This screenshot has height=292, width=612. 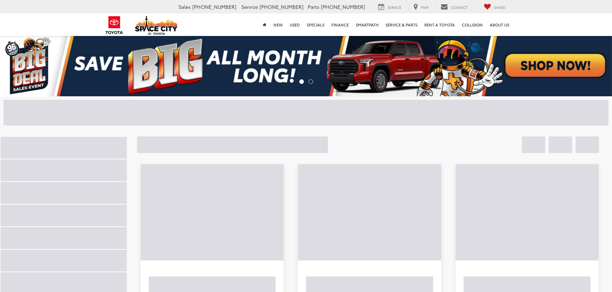 What do you see at coordinates (265, 25) in the screenshot?
I see `a: Home` at bounding box center [265, 25].